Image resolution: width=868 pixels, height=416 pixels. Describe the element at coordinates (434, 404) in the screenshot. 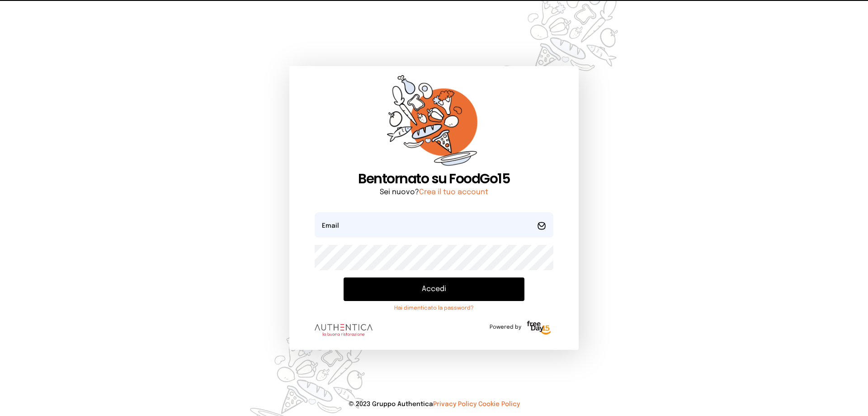

I see `p: © 2023 Gruppo Authentica` at that location.